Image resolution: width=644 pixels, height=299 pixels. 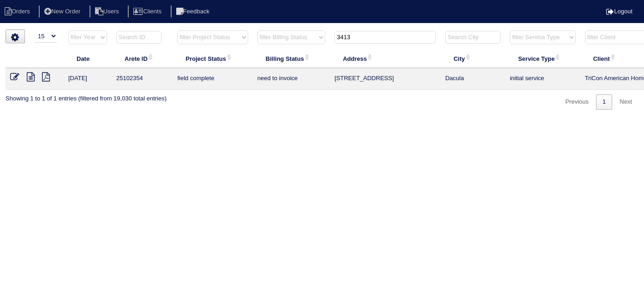 What do you see at coordinates (473, 79) in the screenshot?
I see `td: Dacula` at bounding box center [473, 79].